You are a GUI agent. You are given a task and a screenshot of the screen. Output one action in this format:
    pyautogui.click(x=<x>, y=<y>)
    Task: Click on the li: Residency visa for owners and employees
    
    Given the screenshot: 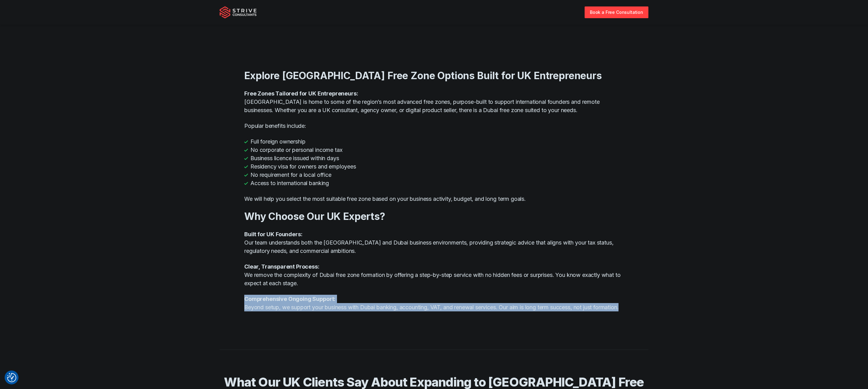 What is the action you would take?
    pyautogui.click(x=434, y=166)
    